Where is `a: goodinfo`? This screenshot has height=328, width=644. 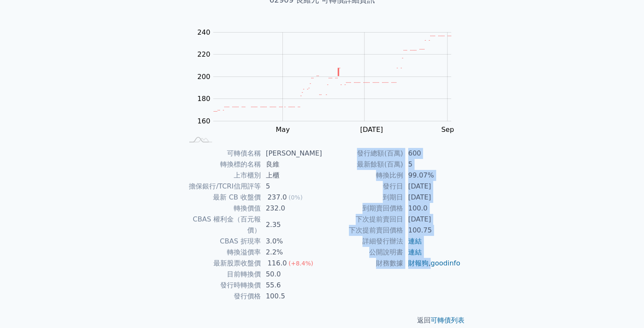
a: goodinfo is located at coordinates (446, 263).